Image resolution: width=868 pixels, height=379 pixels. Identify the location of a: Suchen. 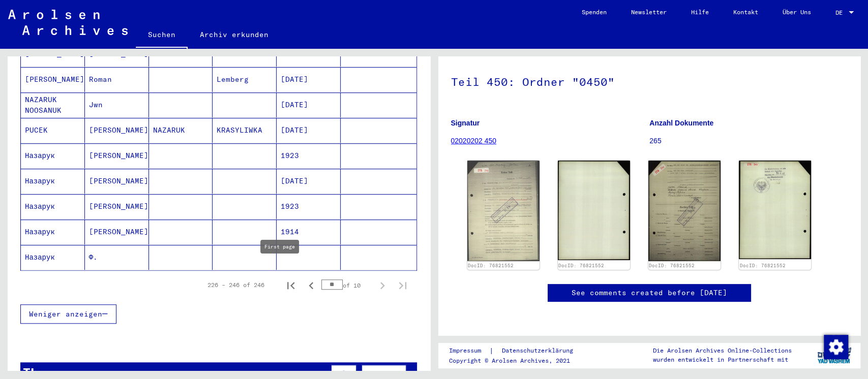
(162, 36).